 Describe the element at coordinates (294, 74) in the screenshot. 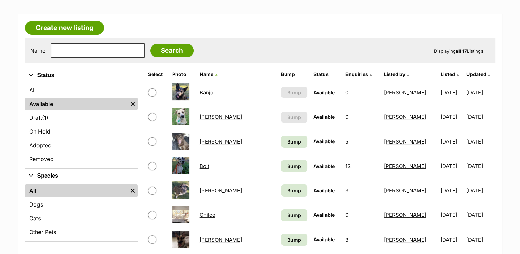

I see `th: Bump` at that location.